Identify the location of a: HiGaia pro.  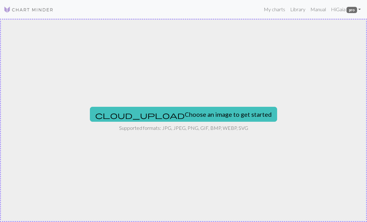
(346, 9).